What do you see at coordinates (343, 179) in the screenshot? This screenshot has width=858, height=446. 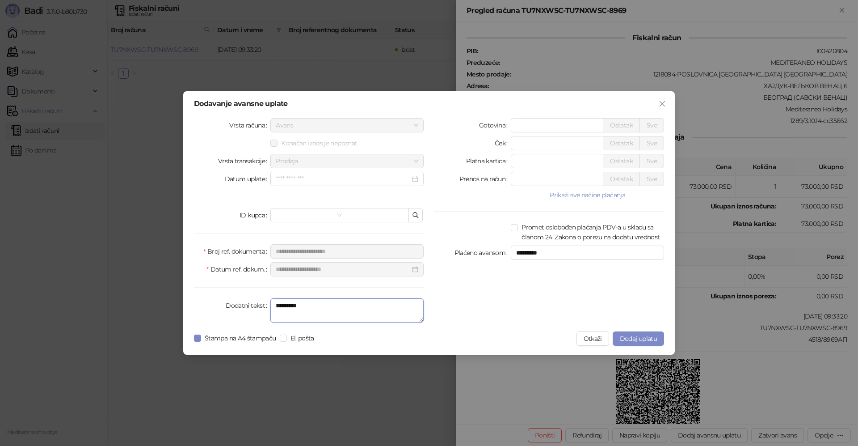 I see `input: Datum uplate` at bounding box center [343, 179].